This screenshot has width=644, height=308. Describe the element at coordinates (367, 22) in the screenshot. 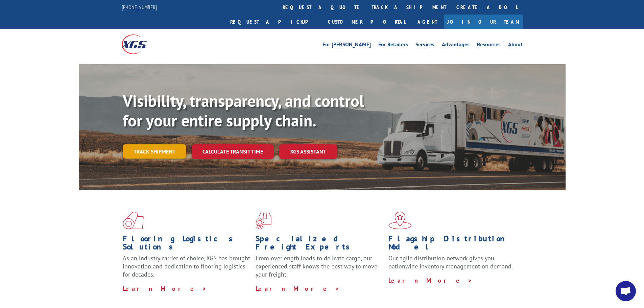

I see `a: Customer Portal` at that location.